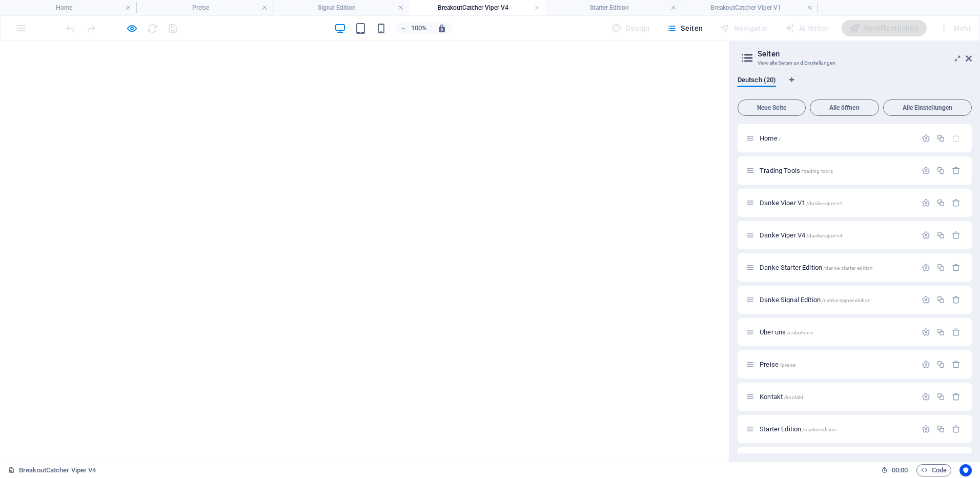 This screenshot has height=478, width=980. What do you see at coordinates (966, 470) in the screenshot?
I see `button: Usercentrics` at bounding box center [966, 470].